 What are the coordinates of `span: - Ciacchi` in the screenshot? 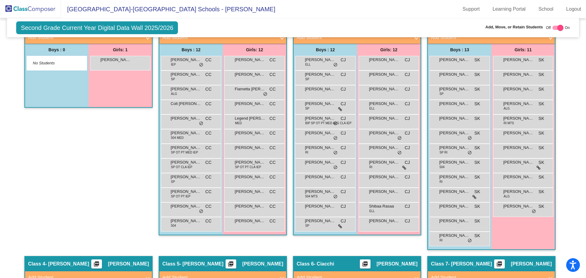 It's located at (324, 264).